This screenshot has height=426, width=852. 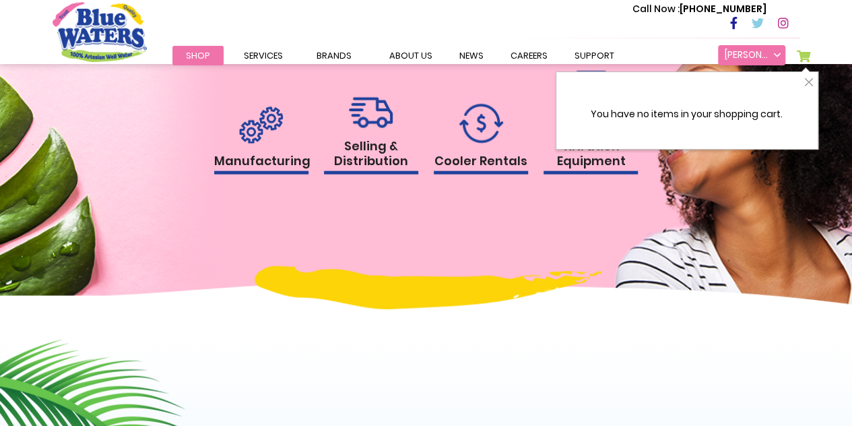 I want to click on a: Manufacturing, so click(x=261, y=141).